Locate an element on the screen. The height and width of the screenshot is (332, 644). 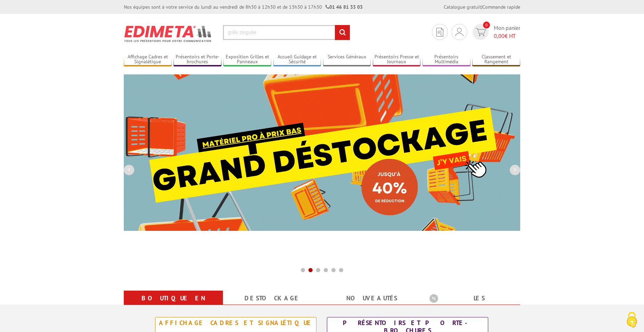
a: Exposition Grilles et Panneaux is located at coordinates (247, 59).